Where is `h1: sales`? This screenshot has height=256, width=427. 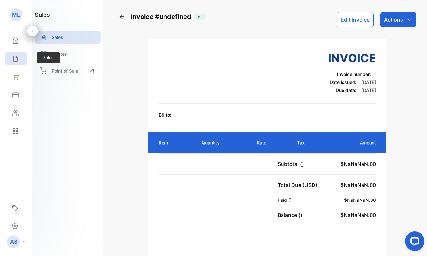
h1: sales is located at coordinates (42, 15).